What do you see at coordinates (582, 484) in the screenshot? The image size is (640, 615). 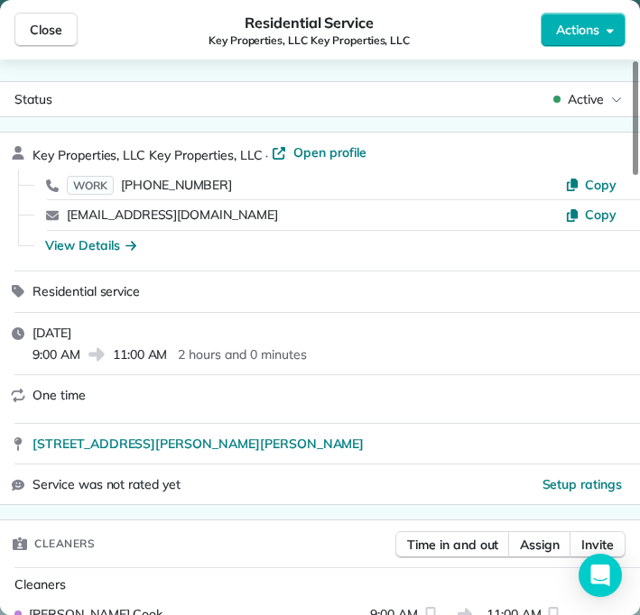 I see `span: Setup ratings` at bounding box center [582, 484].